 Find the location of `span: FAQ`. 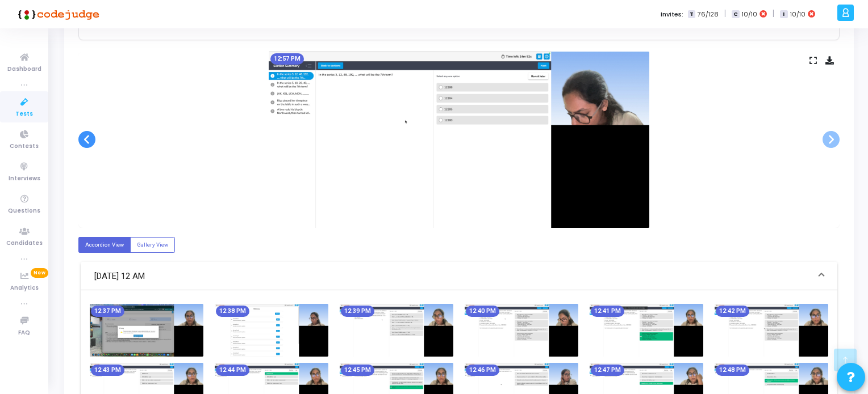

span: FAQ is located at coordinates (24, 333).